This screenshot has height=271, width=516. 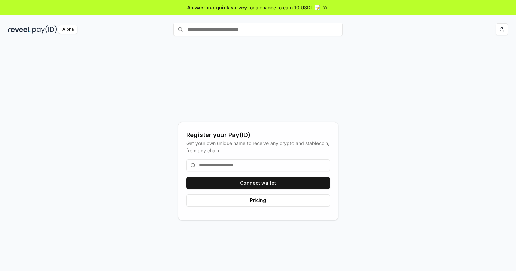 What do you see at coordinates (258, 201) in the screenshot?
I see `button: Pricing` at bounding box center [258, 201].